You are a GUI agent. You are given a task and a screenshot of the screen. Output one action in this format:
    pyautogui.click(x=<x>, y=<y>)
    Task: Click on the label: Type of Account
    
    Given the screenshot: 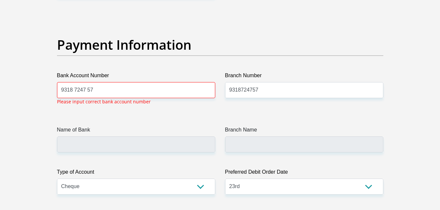 What is the action you would take?
    pyautogui.click(x=136, y=174)
    